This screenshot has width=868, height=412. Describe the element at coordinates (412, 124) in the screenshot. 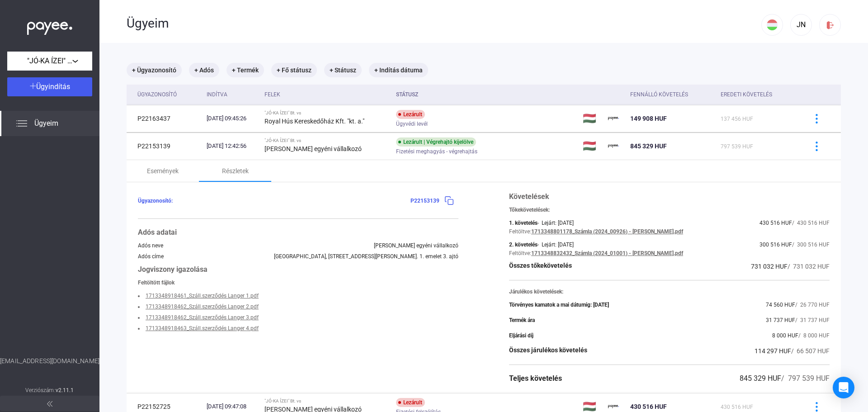

I see `span: Ügyvédi levél` at that location.